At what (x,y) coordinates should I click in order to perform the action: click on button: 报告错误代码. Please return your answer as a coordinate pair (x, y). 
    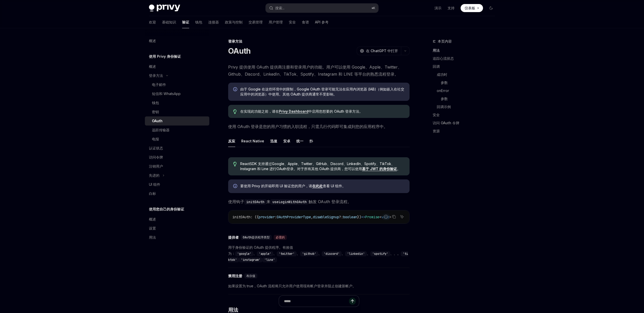
    Looking at the image, I should click on (386, 216).